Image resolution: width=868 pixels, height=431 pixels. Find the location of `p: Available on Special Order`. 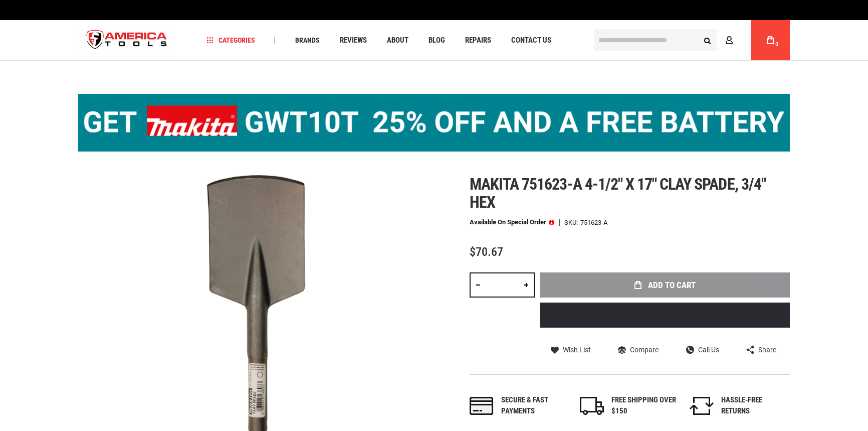

p: Available on Special Order is located at coordinates (512, 222).